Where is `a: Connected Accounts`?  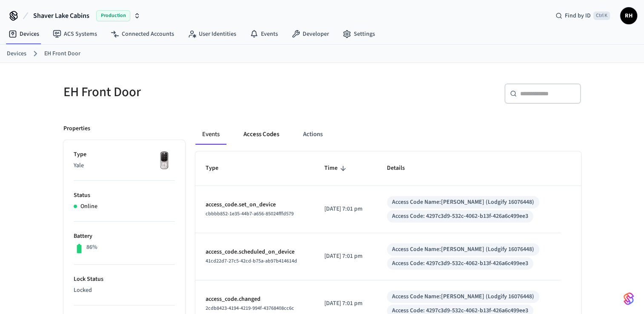 a: Connected Accounts is located at coordinates (143, 34).